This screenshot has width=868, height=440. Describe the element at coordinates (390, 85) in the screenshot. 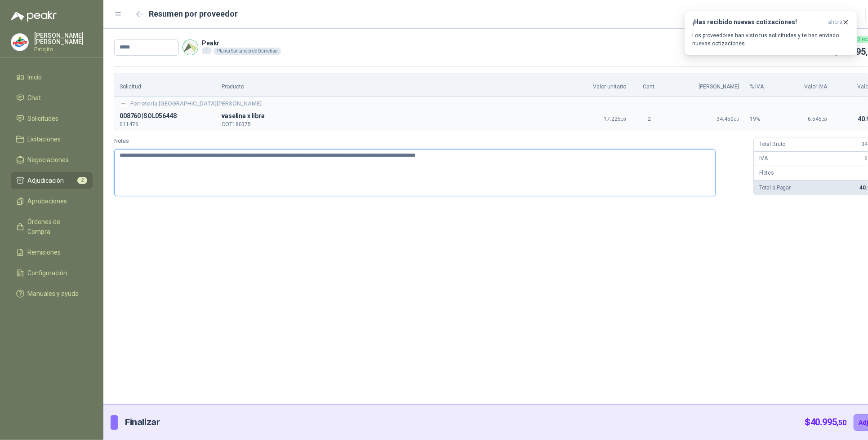

I see `th: Producto` at that location.